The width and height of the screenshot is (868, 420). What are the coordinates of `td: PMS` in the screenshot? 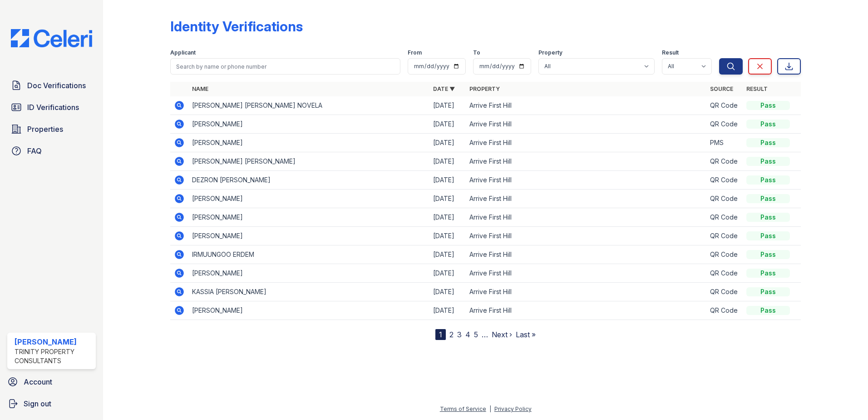 It's located at (725, 143).